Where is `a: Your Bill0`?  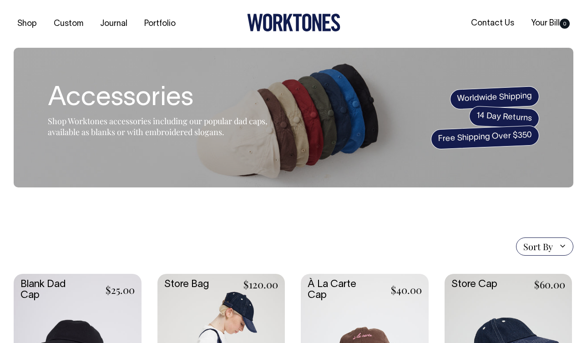 a: Your Bill0 is located at coordinates (550, 23).